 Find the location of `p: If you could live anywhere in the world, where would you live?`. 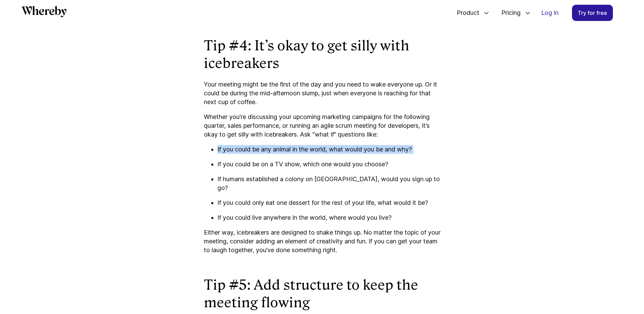

p: If you could live anywhere in the world, where would you live? is located at coordinates (329, 218).